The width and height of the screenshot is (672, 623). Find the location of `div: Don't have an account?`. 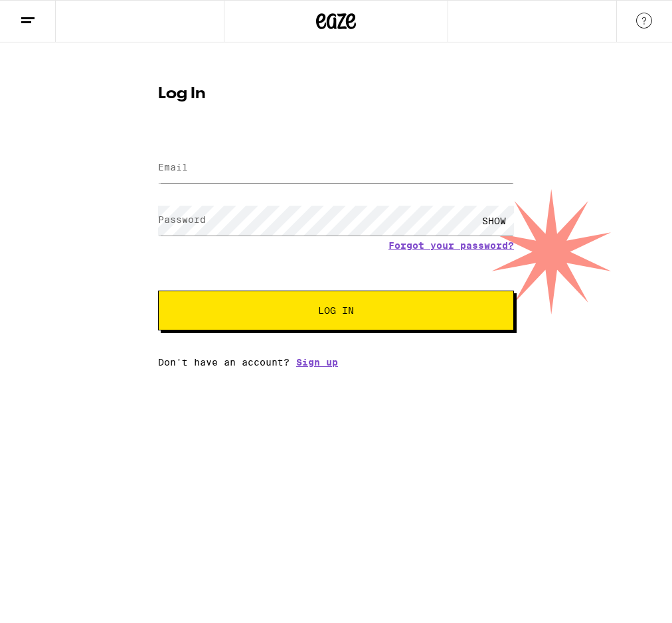

div: Don't have an account? is located at coordinates (336, 362).